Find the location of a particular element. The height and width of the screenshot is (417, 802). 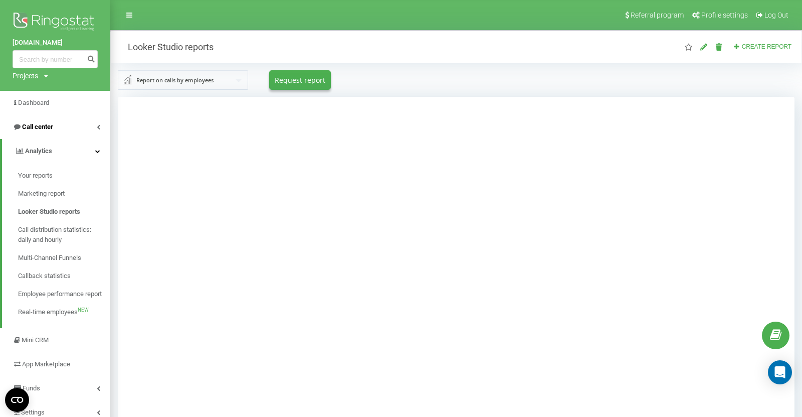

span: Looker Studio reports is located at coordinates (49, 212).